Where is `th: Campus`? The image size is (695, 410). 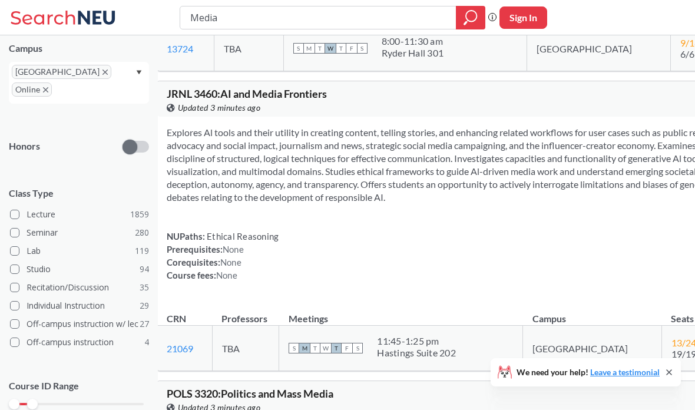
th: Campus is located at coordinates (592, 313).